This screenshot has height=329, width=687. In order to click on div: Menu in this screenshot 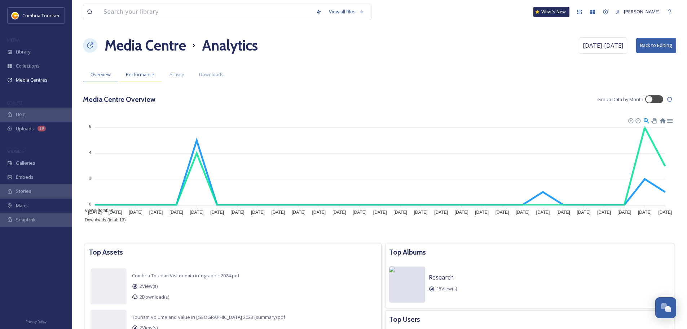, I will do `click(670, 120)`.